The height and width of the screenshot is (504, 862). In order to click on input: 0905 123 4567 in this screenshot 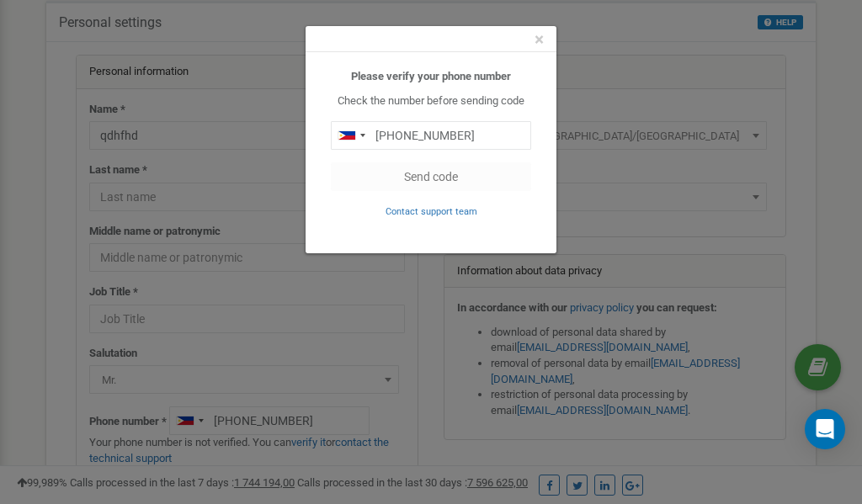, I will do `click(431, 135)`.